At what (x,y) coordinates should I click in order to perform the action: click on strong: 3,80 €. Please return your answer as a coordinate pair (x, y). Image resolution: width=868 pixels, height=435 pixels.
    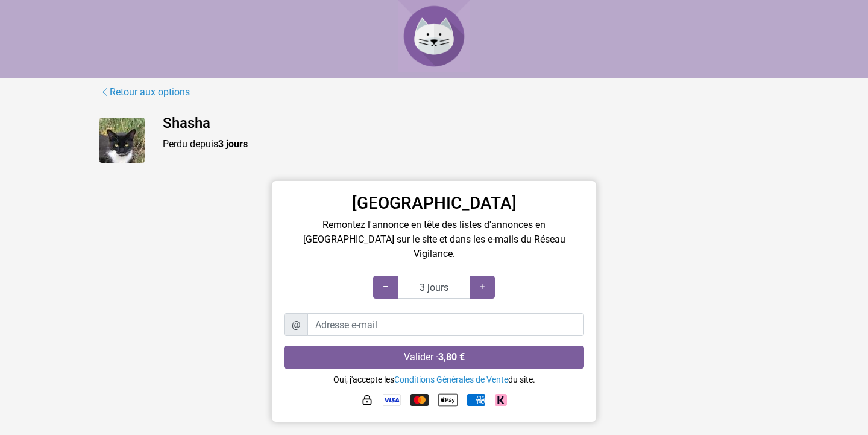
    Looking at the image, I should click on (452, 356).